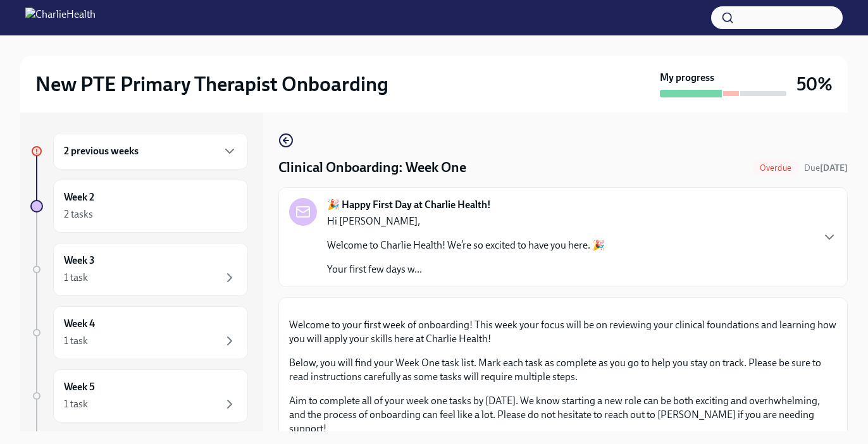 The image size is (868, 444). Describe the element at coordinates (563, 332) in the screenshot. I see `p: Welcome to your first week of onboarding! This week your focus will be on reviewing your clinical...` at that location.